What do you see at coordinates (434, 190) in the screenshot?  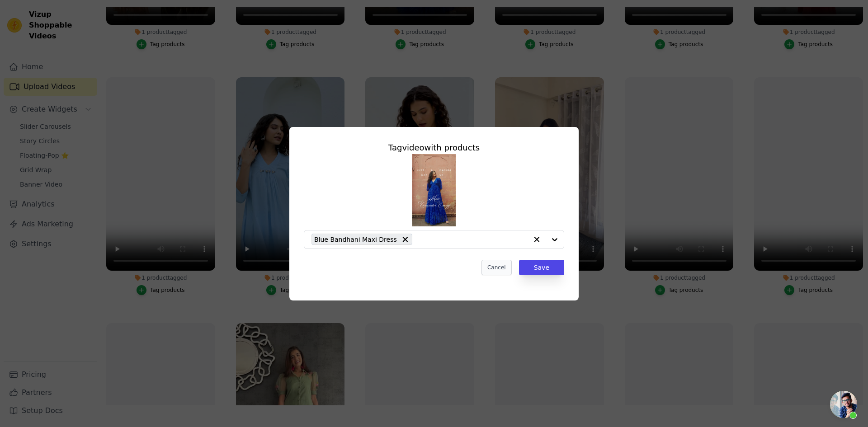 I see `img: reel-preview-ambreeonline.myshopify.com-3688848196726908084_3069079967.jpeg` at bounding box center [434, 190].